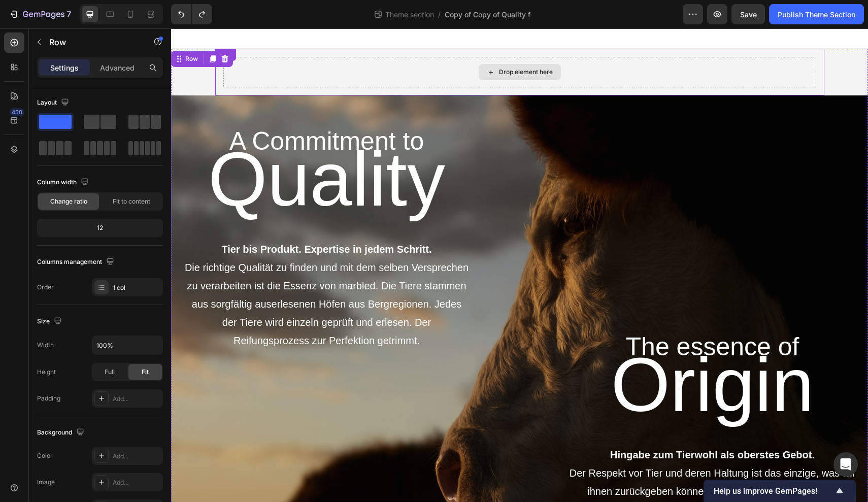  Describe the element at coordinates (110, 372) in the screenshot. I see `span: Full` at that location.